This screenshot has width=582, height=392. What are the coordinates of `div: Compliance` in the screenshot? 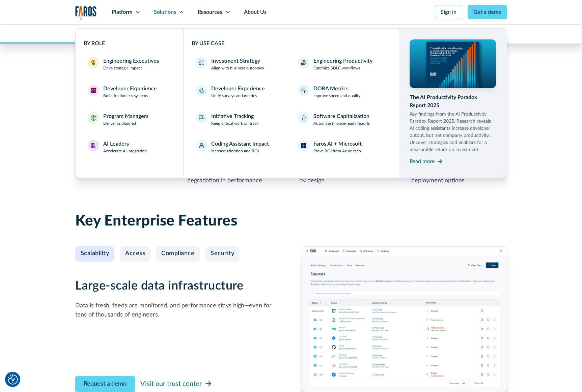 It's located at (178, 254).